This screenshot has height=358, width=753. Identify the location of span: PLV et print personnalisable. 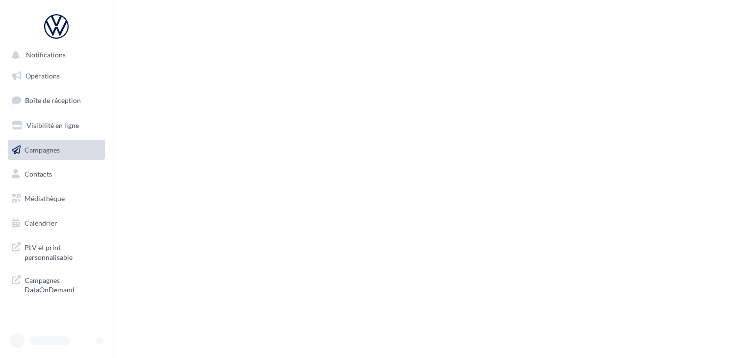
(63, 251).